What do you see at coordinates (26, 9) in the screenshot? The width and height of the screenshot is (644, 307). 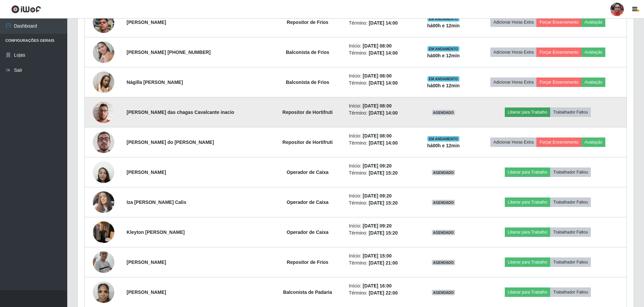 I see `img: CoreUI Logo` at bounding box center [26, 9].